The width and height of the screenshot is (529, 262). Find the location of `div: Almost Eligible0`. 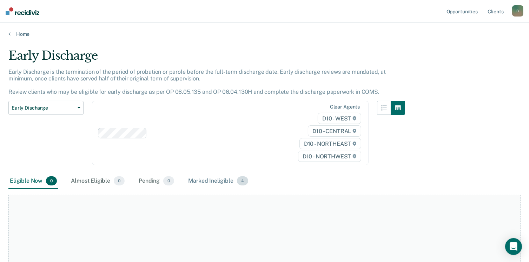

div: Almost Eligible0 is located at coordinates (98, 181).